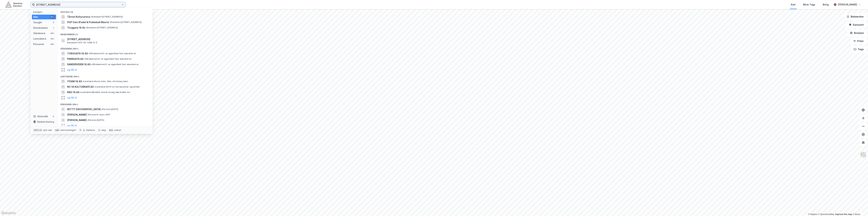 The height and width of the screenshot is (216, 868). What do you see at coordinates (80, 87) in the screenshot?
I see `span: NO 18 KULTURKAFE AS` at bounding box center [80, 87].